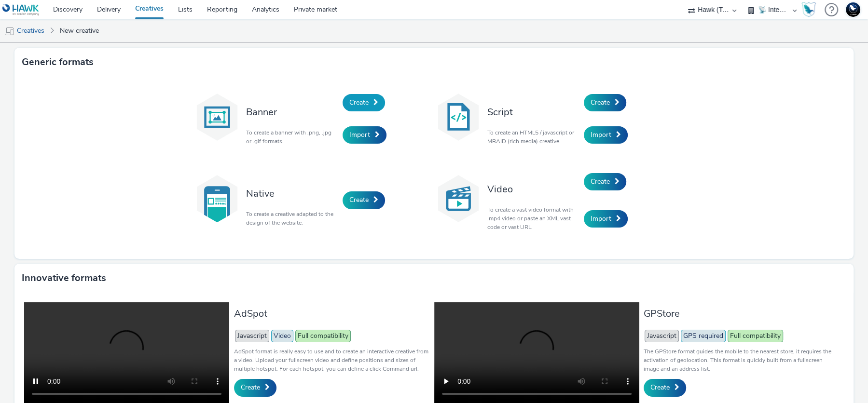  What do you see at coordinates (217, 117) in the screenshot?
I see `img: banner.svg` at bounding box center [217, 117].